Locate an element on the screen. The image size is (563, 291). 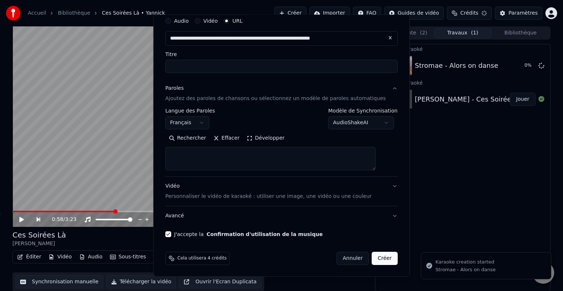
button: VidéoPersonnaliser le vidéo de karaoké : utiliser une image, une vidéo ou une couleur is located at coordinates (282, 191).